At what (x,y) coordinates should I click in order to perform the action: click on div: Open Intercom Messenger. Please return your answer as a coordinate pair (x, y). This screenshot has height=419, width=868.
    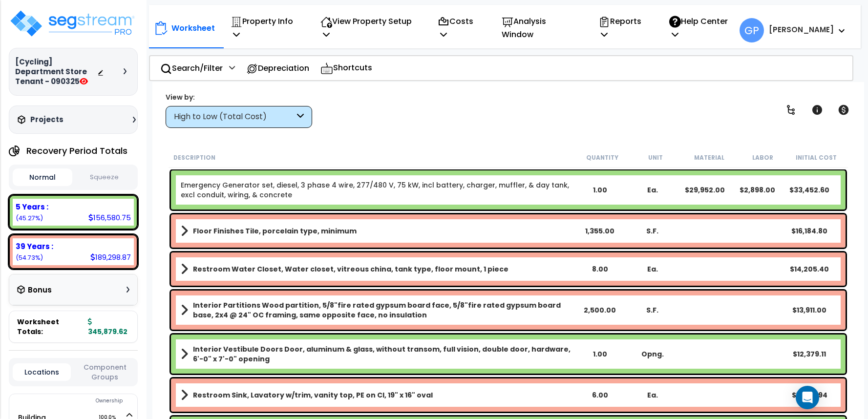
    Looking at the image, I should click on (808, 397).